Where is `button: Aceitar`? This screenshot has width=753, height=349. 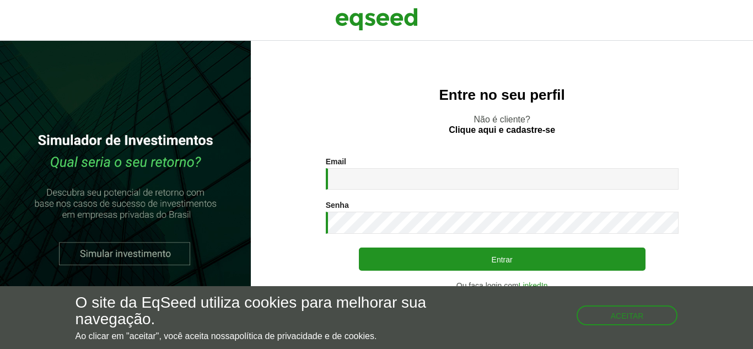
button: Aceitar is located at coordinates (628, 315).